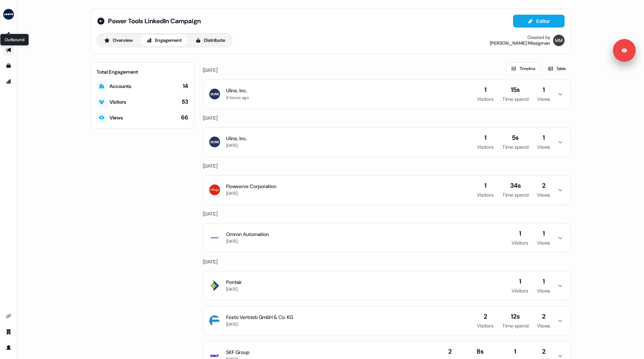 Image resolution: width=644 pixels, height=359 pixels. I want to click on a: Go to team, so click(9, 332).